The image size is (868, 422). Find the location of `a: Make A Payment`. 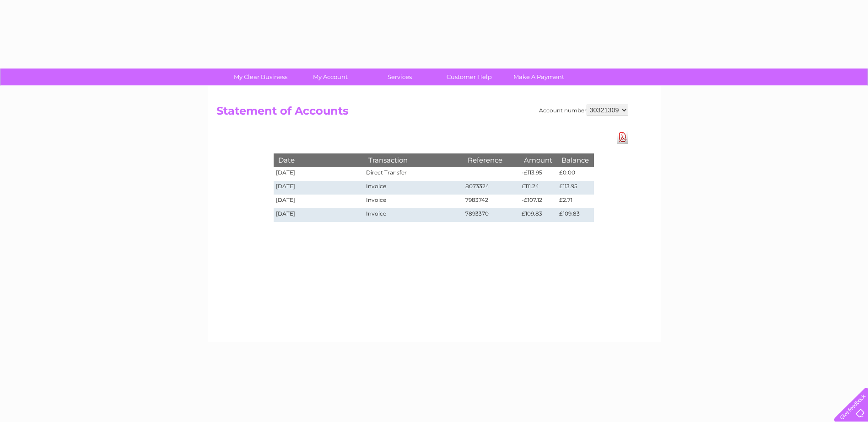

a: Make A Payment is located at coordinates (538, 77).